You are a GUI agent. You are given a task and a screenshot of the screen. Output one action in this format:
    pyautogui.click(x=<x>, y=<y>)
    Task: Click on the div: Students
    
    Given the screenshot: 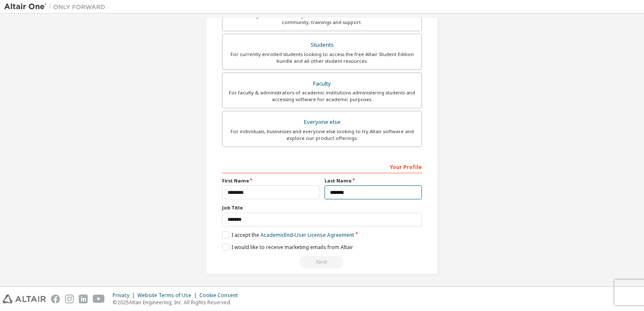 What is the action you would take?
    pyautogui.click(x=322, y=45)
    